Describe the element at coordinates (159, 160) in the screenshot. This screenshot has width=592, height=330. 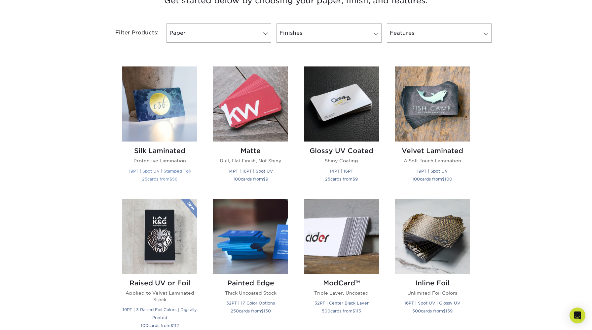
I see `p: Protective Lamination` at that location.